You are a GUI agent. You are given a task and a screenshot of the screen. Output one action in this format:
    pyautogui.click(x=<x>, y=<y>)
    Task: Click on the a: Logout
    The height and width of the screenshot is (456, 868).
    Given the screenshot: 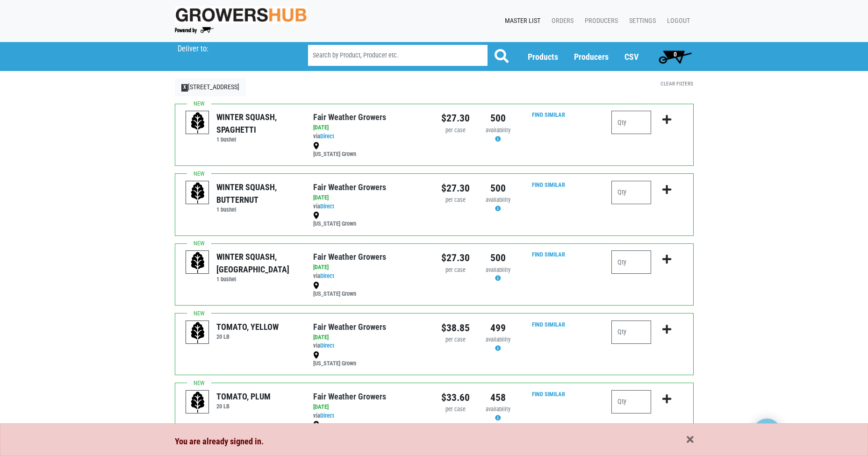 What is the action you would take?
    pyautogui.click(x=676, y=21)
    